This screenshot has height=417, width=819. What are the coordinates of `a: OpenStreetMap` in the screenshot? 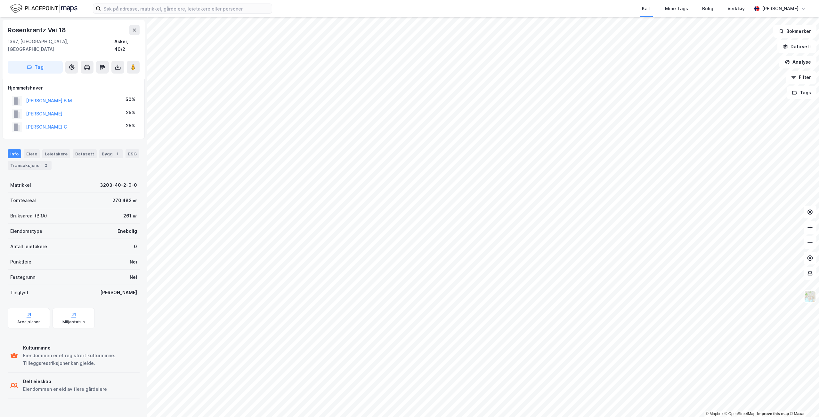 It's located at (740, 414).